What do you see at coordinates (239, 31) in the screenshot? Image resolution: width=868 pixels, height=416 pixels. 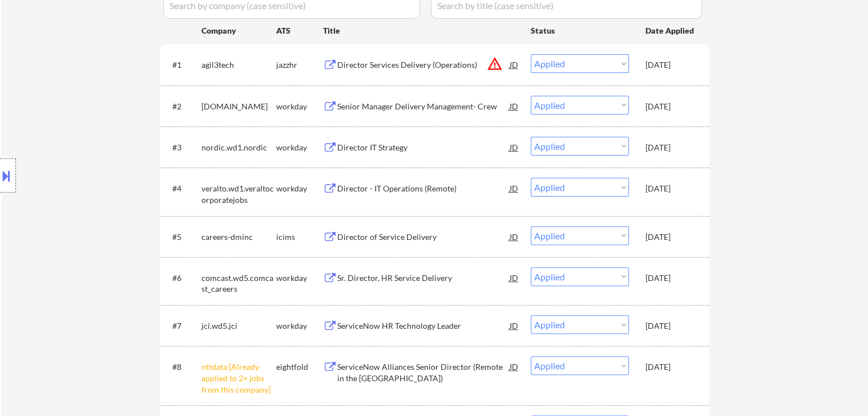 I see `div: Company` at bounding box center [239, 31].